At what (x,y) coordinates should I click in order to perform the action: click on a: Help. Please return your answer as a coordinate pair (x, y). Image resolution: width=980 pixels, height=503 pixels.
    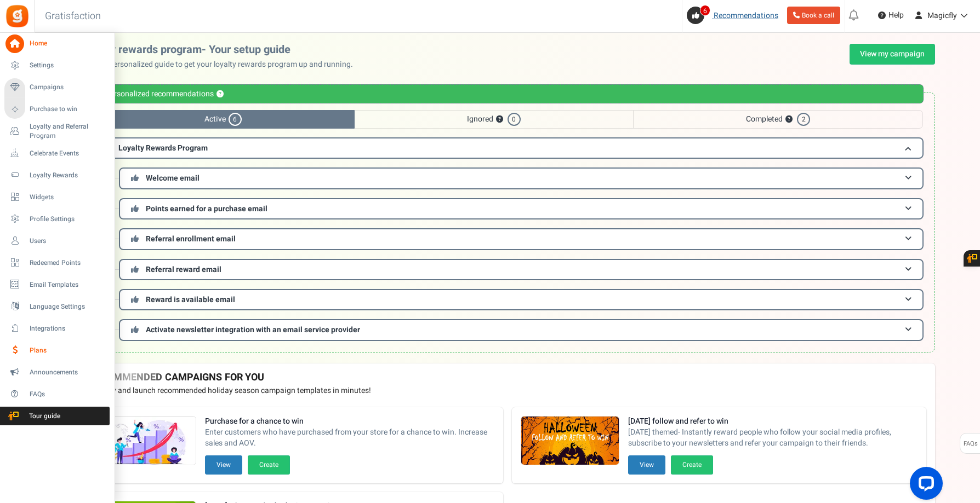
    Looking at the image, I should click on (890, 15).